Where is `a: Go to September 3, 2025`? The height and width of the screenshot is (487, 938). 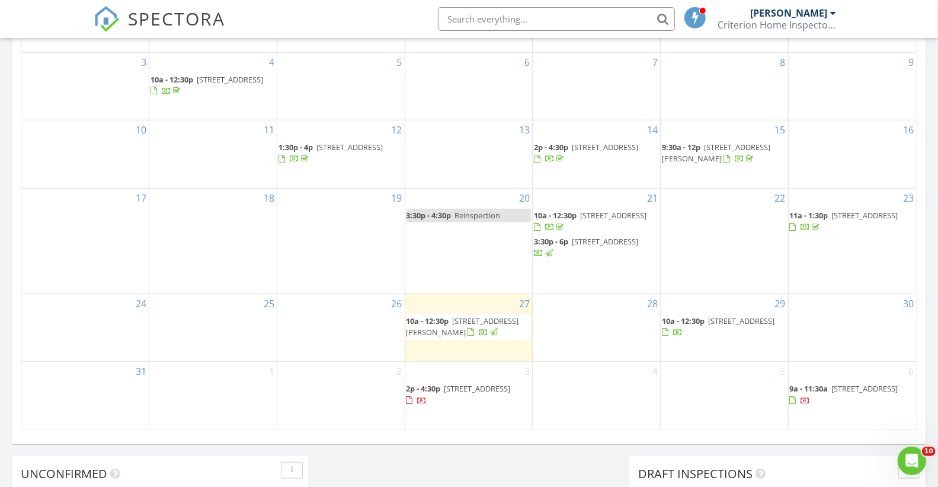
a: Go to September 3, 2025 is located at coordinates (527, 371).